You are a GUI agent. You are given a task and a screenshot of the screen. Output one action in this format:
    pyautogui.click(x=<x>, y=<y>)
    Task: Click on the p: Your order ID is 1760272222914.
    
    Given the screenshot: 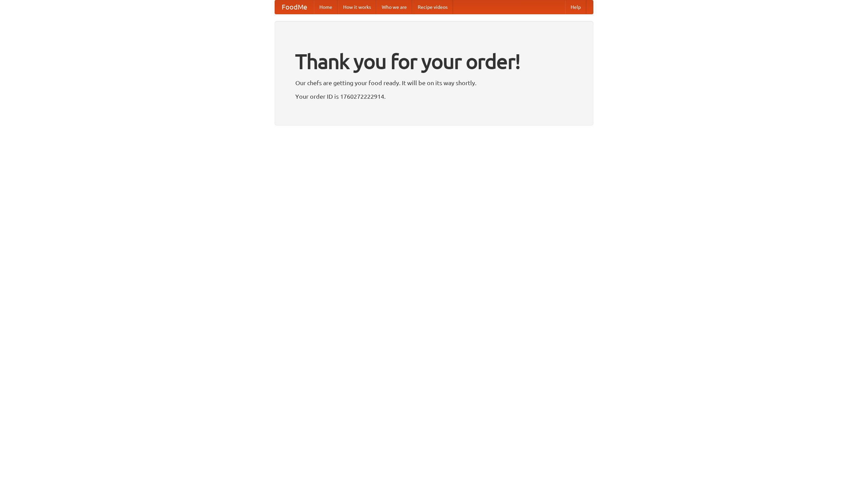 What is the action you would take?
    pyautogui.click(x=434, y=96)
    